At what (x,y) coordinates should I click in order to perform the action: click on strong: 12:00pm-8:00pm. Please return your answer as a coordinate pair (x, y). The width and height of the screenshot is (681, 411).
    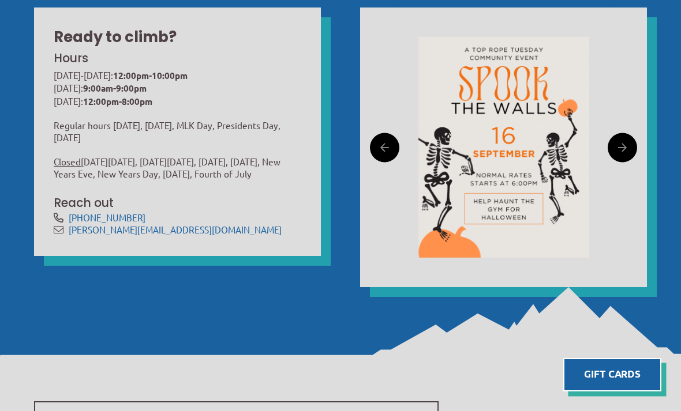
    Looking at the image, I should click on (118, 102).